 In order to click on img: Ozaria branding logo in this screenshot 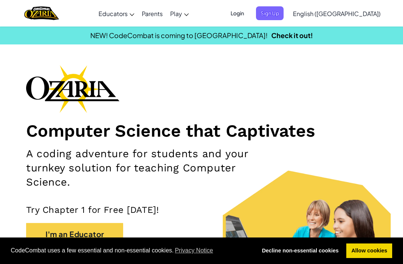, I will do `click(73, 89)`.